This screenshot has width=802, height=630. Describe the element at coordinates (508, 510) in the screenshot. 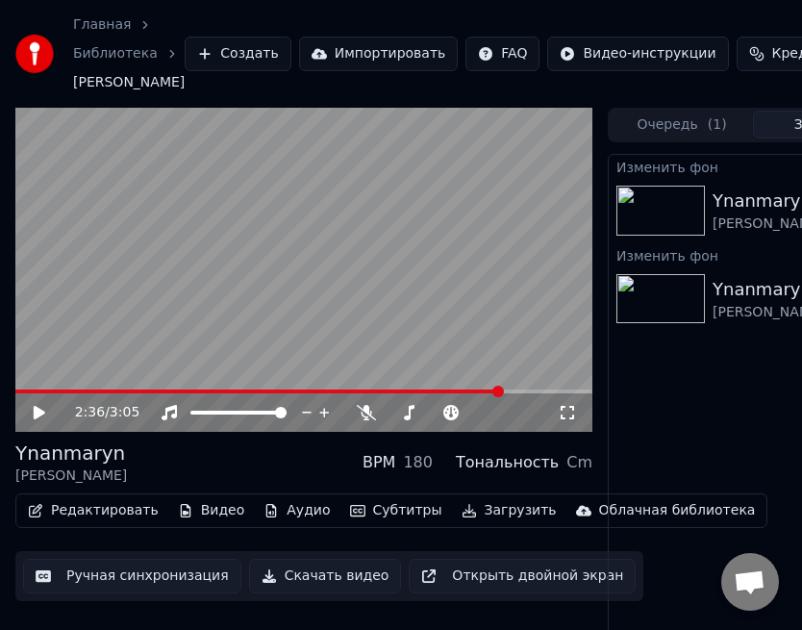

I see `button: Загрузить` at that location.